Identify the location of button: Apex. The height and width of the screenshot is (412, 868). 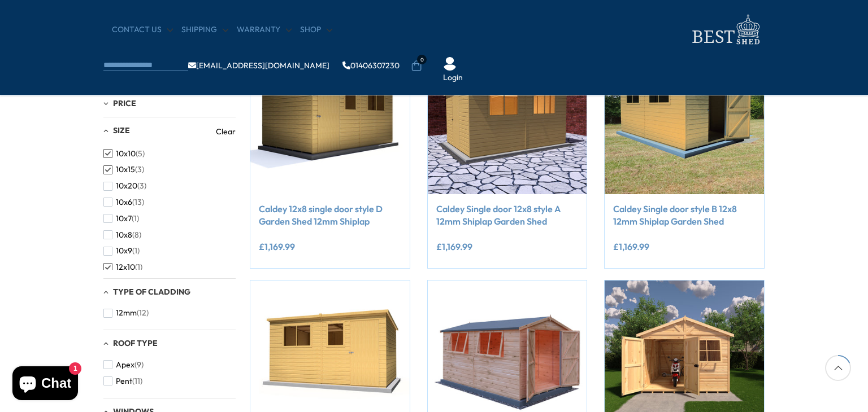
(123, 365).